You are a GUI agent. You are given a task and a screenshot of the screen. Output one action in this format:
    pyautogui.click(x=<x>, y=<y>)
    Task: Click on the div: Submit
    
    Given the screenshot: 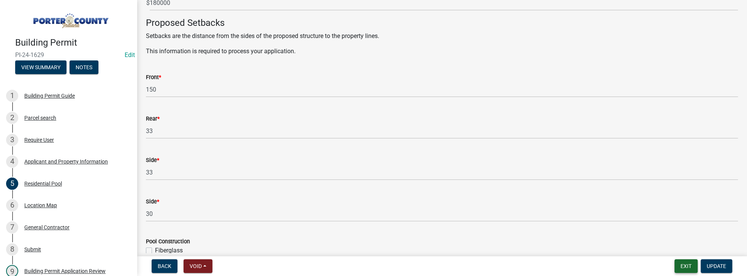 What is the action you would take?
    pyautogui.click(x=33, y=249)
    